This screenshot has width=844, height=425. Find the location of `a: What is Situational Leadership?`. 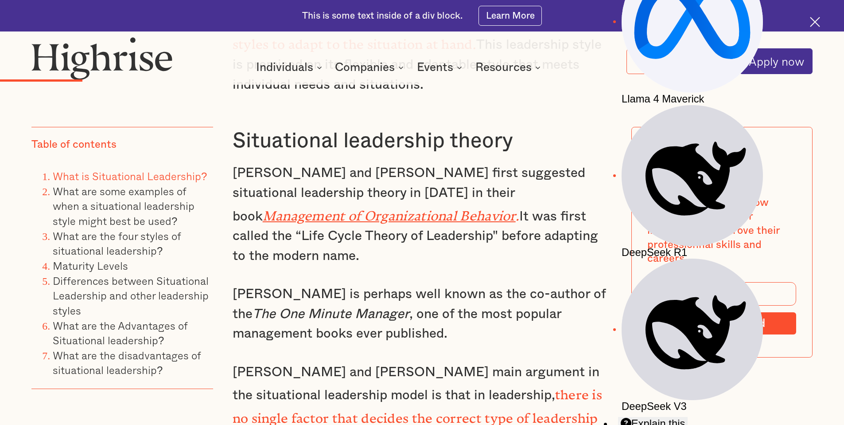

a: What is Situational Leadership? is located at coordinates (130, 176).